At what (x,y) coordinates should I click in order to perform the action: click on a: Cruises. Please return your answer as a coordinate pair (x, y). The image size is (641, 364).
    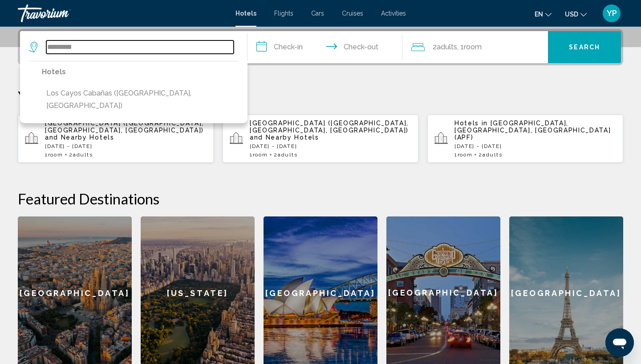
    Looking at the image, I should click on (353, 13).